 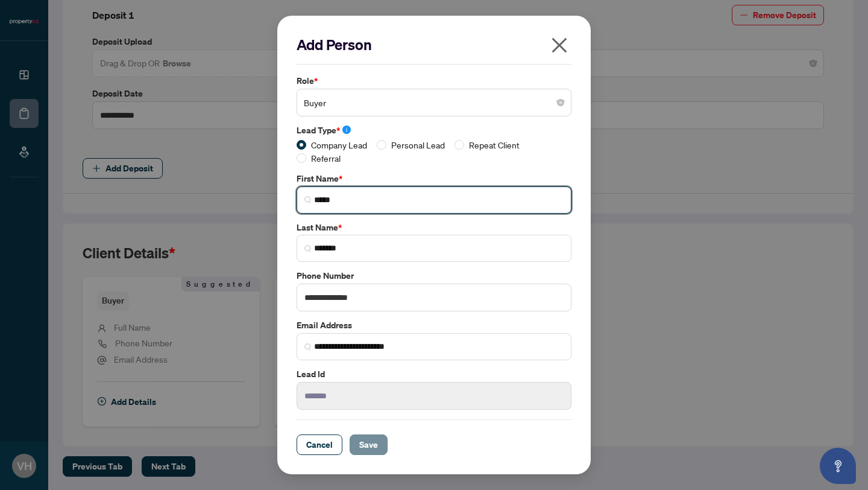 I want to click on label: Role, so click(x=434, y=80).